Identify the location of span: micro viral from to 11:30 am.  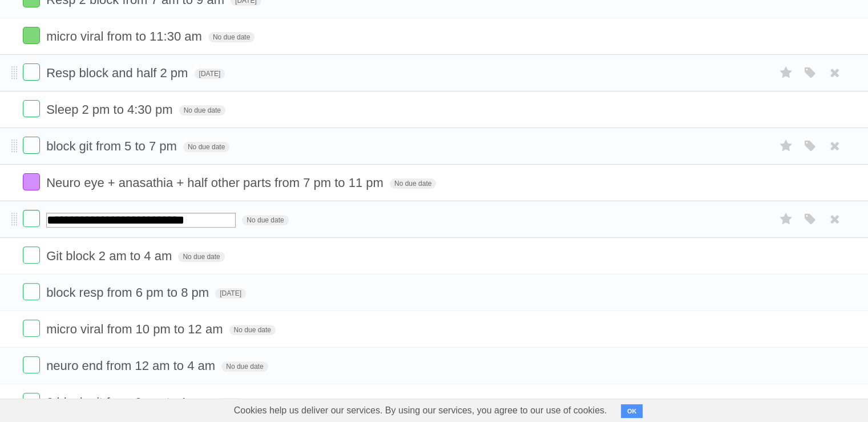
(126, 36).